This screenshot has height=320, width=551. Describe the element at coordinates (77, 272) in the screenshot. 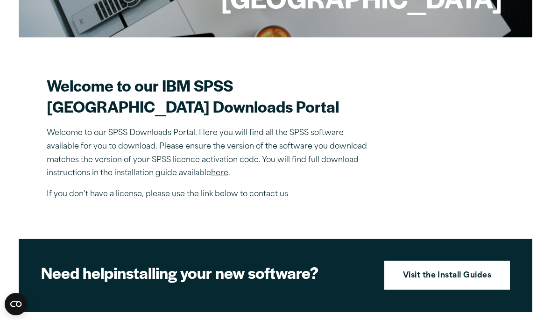

I see `strong: Need help` at that location.